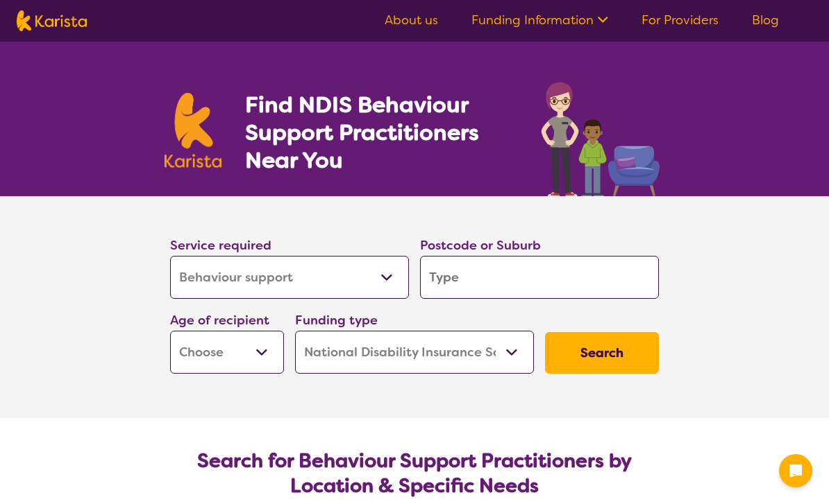  Describe the element at coordinates (680, 20) in the screenshot. I see `a: For Providers` at that location.